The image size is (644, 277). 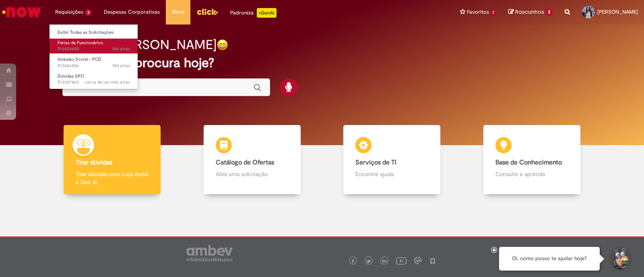 I want to click on a: Rascunhos, so click(x=531, y=12).